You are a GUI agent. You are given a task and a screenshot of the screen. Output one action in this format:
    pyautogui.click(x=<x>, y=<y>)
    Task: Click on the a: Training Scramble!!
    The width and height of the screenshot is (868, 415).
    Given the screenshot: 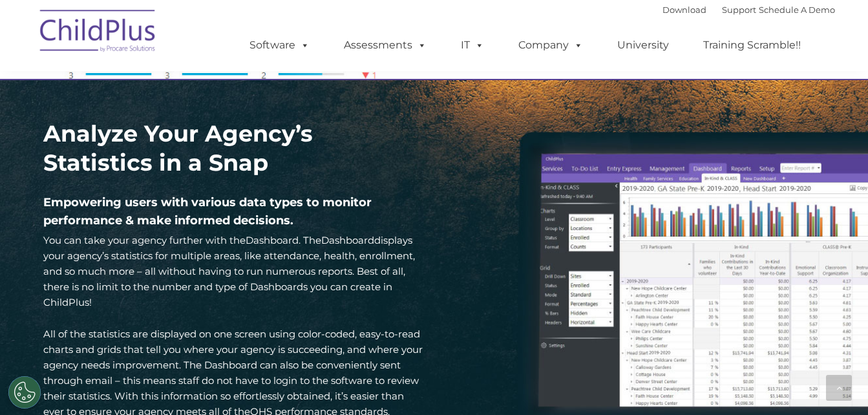 What is the action you would take?
    pyautogui.click(x=752, y=45)
    